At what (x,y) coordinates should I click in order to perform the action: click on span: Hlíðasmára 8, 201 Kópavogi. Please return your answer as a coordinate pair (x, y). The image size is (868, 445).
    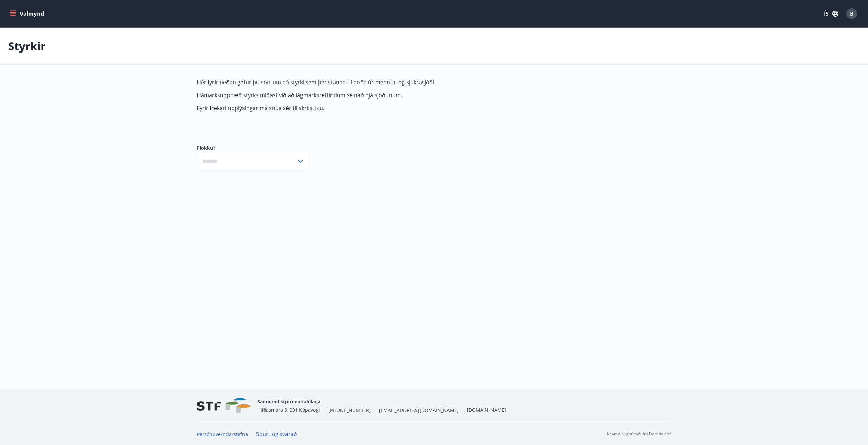
    Looking at the image, I should click on (288, 410).